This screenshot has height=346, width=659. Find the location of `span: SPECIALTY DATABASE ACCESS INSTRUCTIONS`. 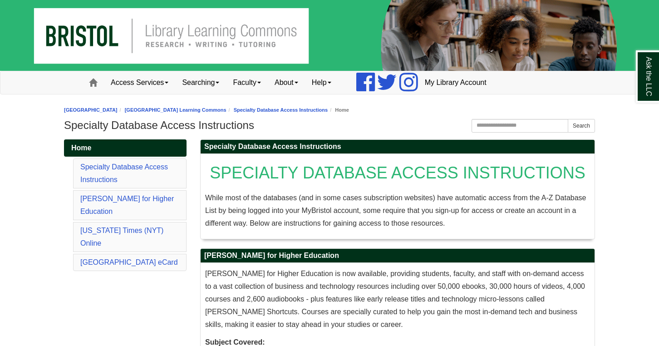

span: SPECIALTY DATABASE ACCESS INSTRUCTIONS is located at coordinates (397, 172).